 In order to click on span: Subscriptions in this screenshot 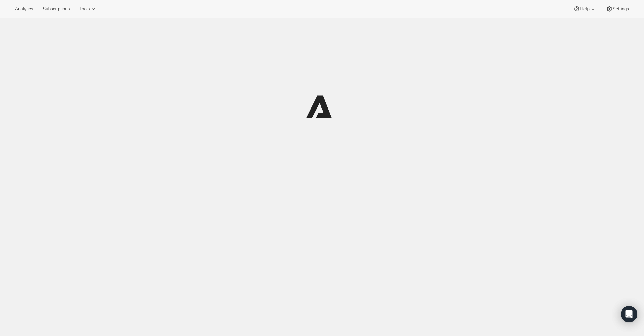, I will do `click(56, 9)`.